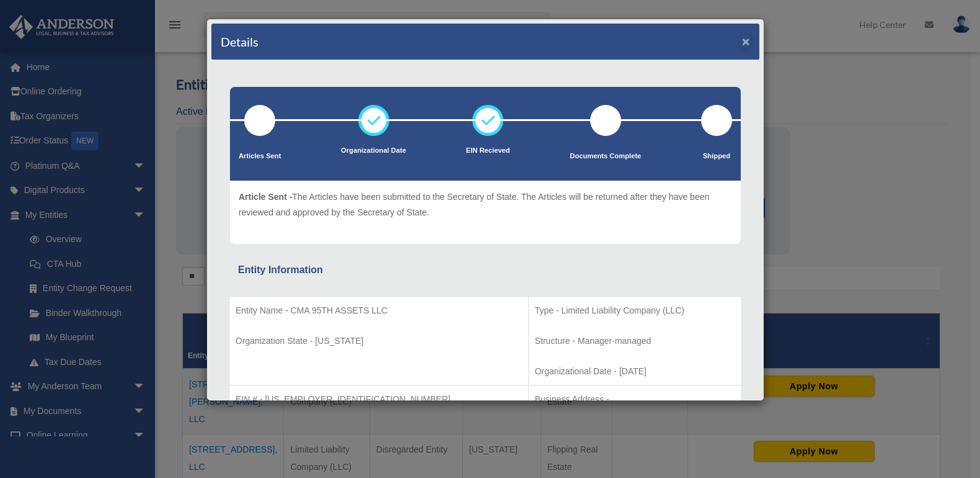 This screenshot has width=980, height=478. Describe the element at coordinates (239, 42) in the screenshot. I see `h4: Details` at that location.